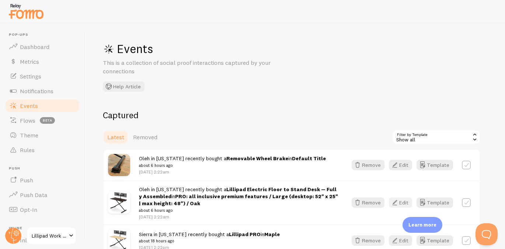 This screenshot has height=249, width=505. What do you see at coordinates (245, 234) in the screenshot?
I see `a: Lillipad PRO` at bounding box center [245, 234].